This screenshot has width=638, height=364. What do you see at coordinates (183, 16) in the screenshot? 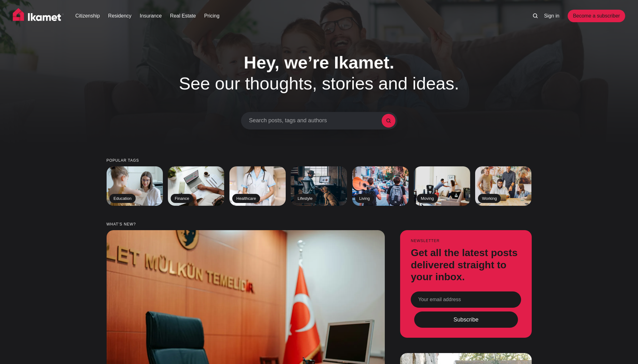
I see `a: Real Estate` at bounding box center [183, 16].